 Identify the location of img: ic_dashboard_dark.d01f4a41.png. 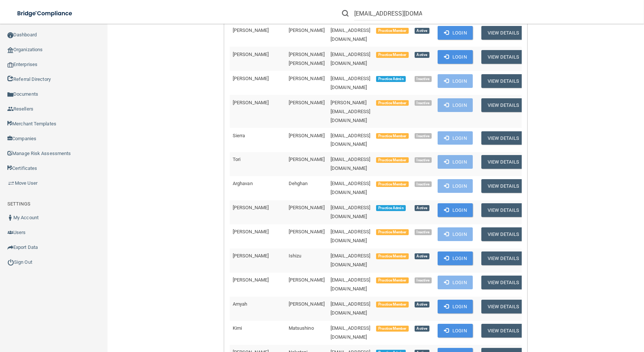
(10, 35).